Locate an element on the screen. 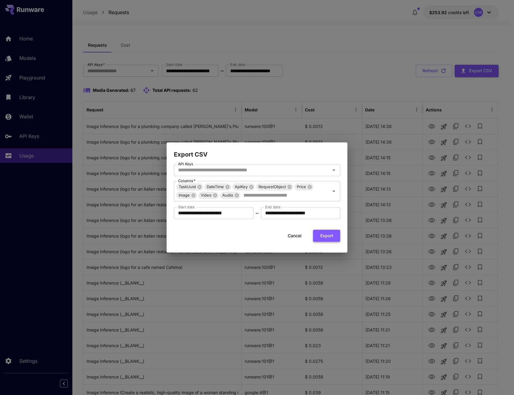 The height and width of the screenshot is (395, 514). label: Columns is located at coordinates (187, 181).